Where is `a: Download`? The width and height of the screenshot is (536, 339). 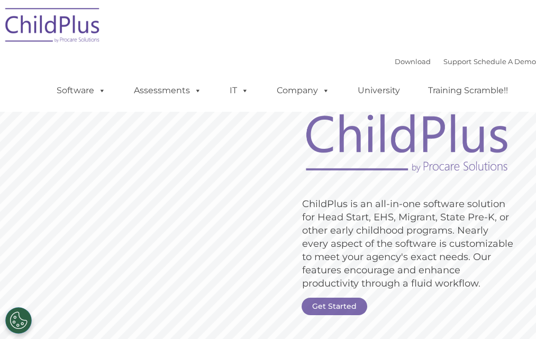
a: Download is located at coordinates (413, 61).